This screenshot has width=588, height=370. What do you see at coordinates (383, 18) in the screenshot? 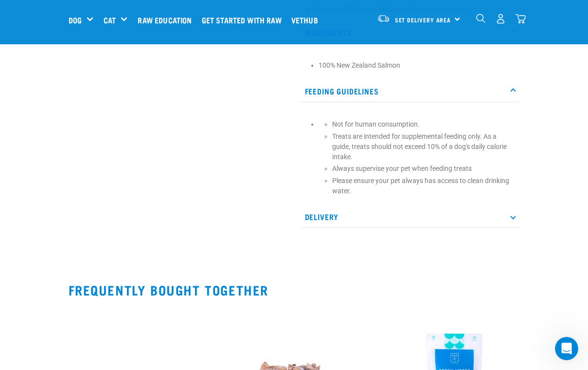
I see `img: van-moving.png` at bounding box center [383, 18].